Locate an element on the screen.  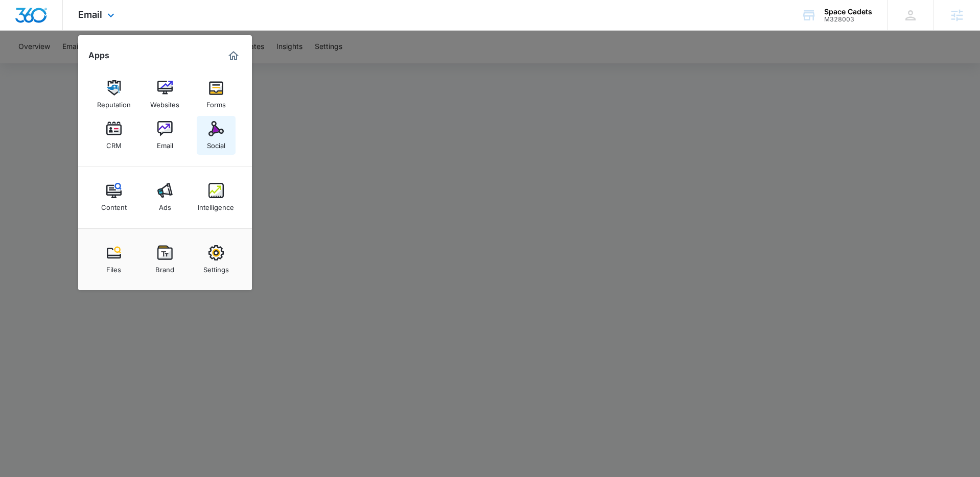
div: Ads is located at coordinates (165, 205).